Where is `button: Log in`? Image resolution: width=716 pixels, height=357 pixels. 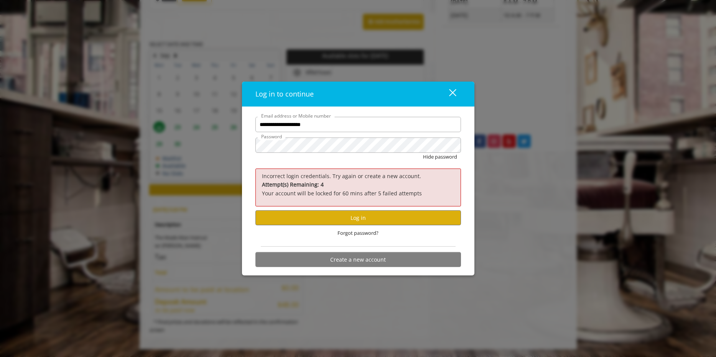
button: Log in is located at coordinates (358, 218).